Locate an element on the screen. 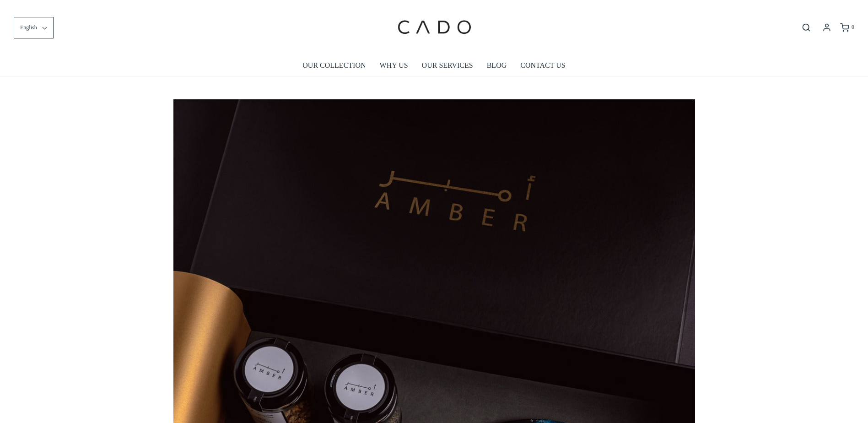 This screenshot has width=868, height=423. a: BLOG is located at coordinates (497, 65).